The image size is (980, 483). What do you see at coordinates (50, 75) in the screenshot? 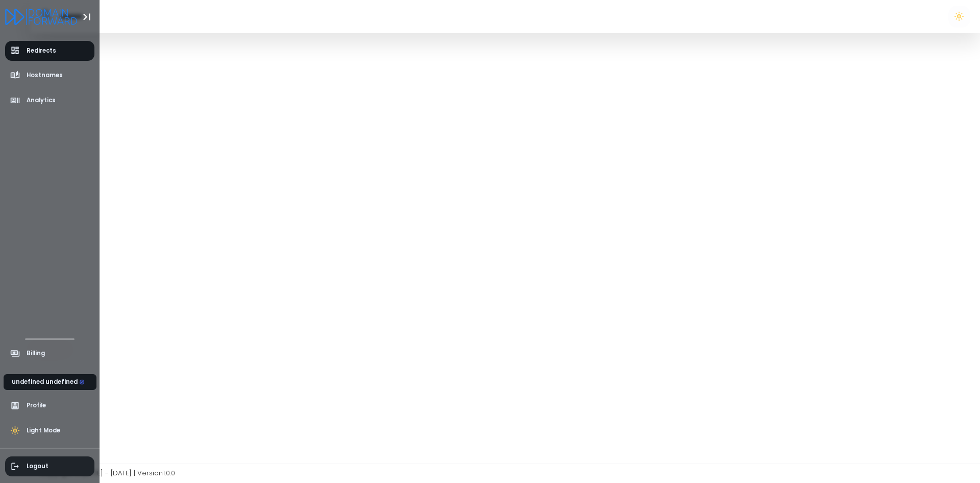
I see `a: Hostnames` at bounding box center [50, 75].